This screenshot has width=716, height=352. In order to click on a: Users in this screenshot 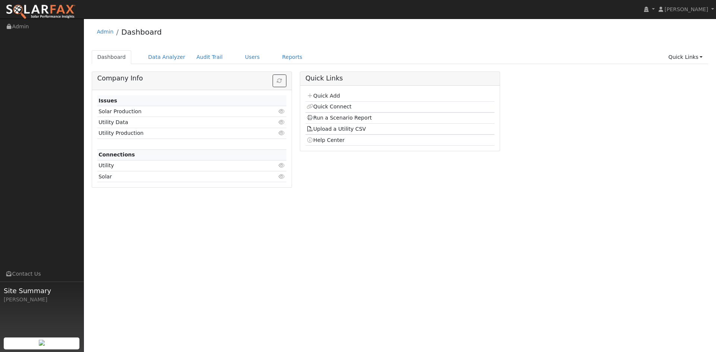, I will do `click(252, 57)`.